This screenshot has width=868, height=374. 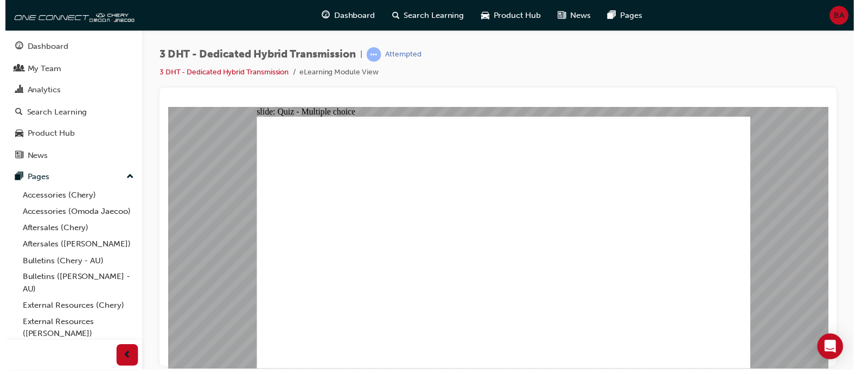 I want to click on img: oneconnect, so click(x=68, y=15).